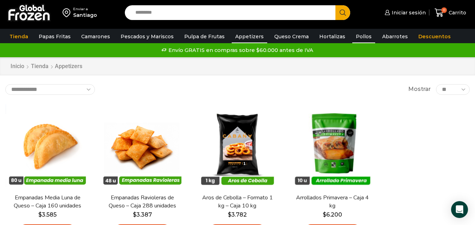 This screenshot has height=225, width=475. Describe the element at coordinates (47, 215) in the screenshot. I see `bdi: 3.585` at that location.